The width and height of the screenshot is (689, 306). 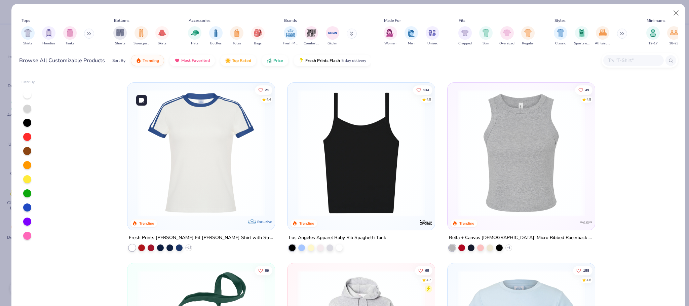 What do you see at coordinates (412, 33) in the screenshot?
I see `img: Men Image` at bounding box center [412, 33].